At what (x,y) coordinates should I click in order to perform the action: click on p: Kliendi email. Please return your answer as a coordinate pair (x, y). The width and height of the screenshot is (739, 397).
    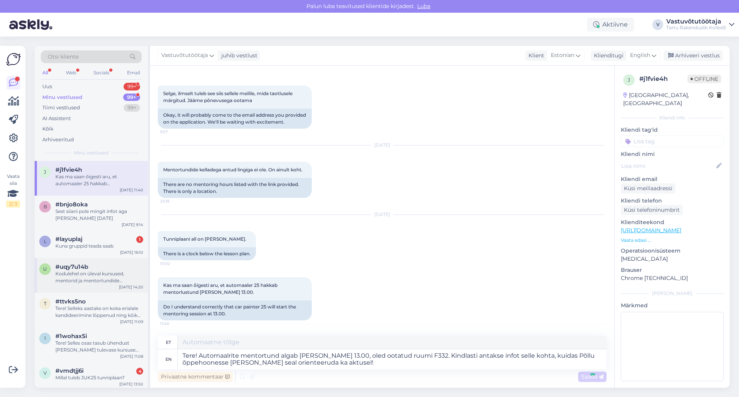
    Looking at the image, I should click on (672, 179).